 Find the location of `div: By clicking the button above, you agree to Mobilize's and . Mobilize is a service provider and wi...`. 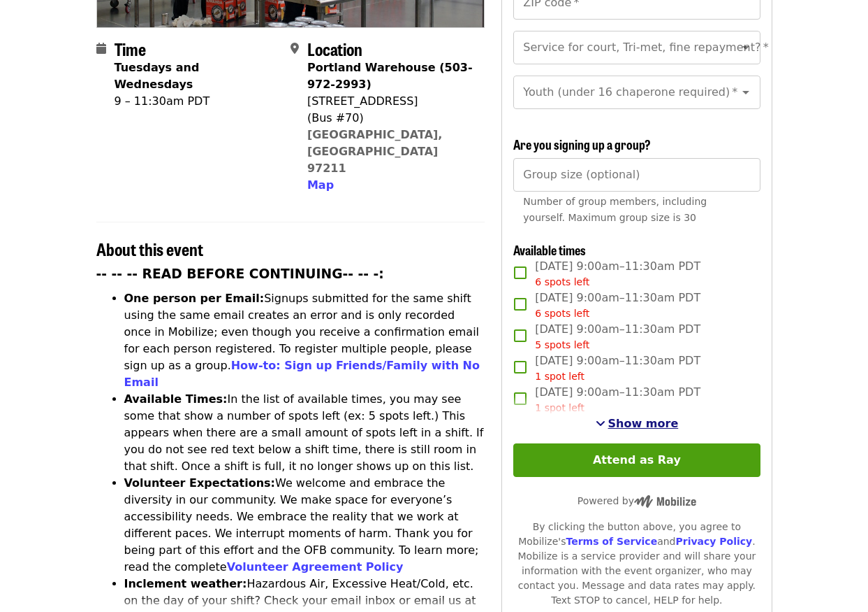

div: By clicking the button above, you agree to Mobilize's and . Mobilize is a service provider and wi... is located at coordinates (637, 563).